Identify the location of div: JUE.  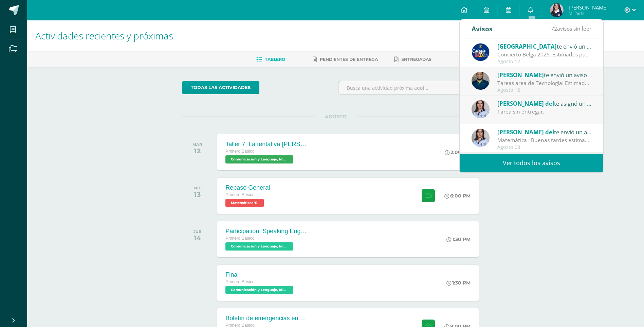
(198, 231).